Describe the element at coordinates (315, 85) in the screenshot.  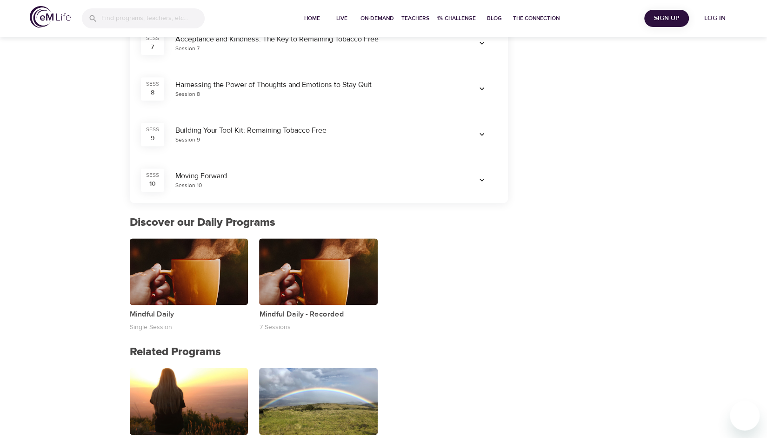
I see `div: Harnessing the Power of Thoughts and Emotions to Stay Quit` at that location.